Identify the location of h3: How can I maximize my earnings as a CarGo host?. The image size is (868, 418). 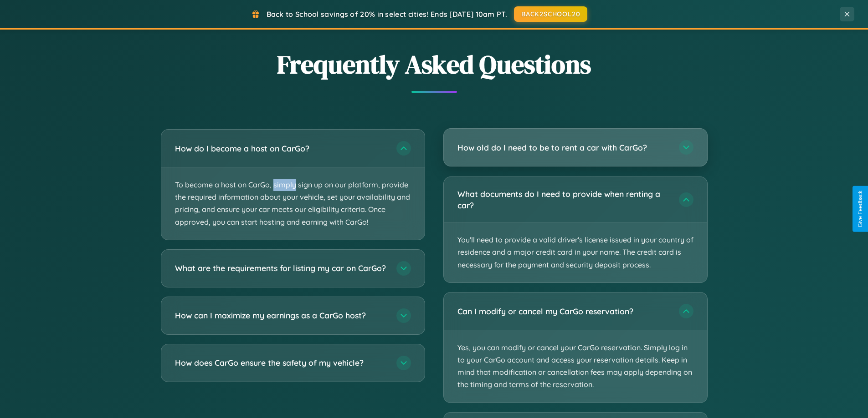
(281, 316).